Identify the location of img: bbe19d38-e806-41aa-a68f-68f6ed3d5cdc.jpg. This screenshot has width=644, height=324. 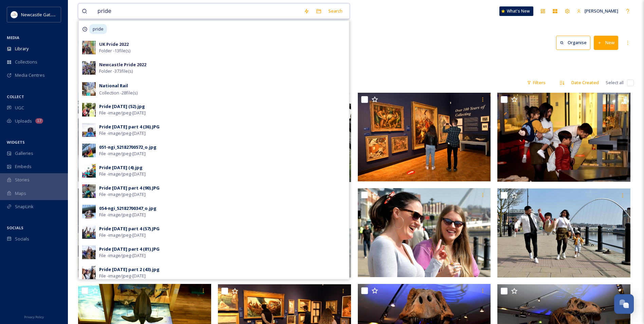
(89, 68).